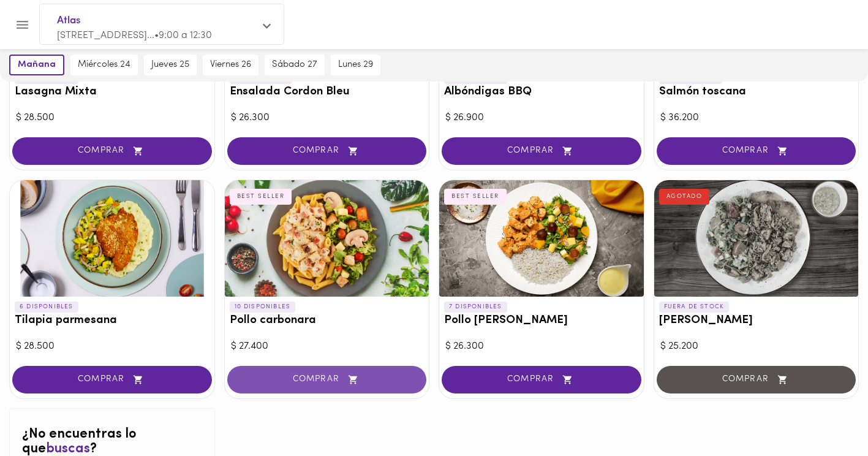  Describe the element at coordinates (757, 118) in the screenshot. I see `div: $ 36.200` at that location.